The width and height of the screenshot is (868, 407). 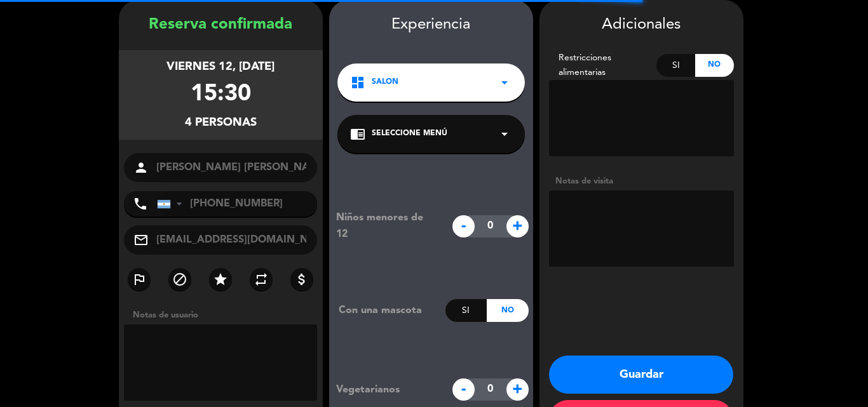 I want to click on i: repeat, so click(x=261, y=280).